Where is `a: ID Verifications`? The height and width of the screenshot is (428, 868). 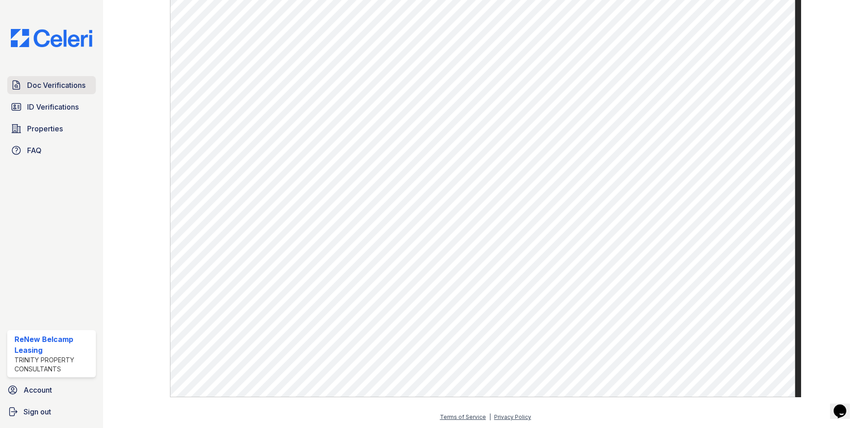 a: ID Verifications is located at coordinates (52, 107).